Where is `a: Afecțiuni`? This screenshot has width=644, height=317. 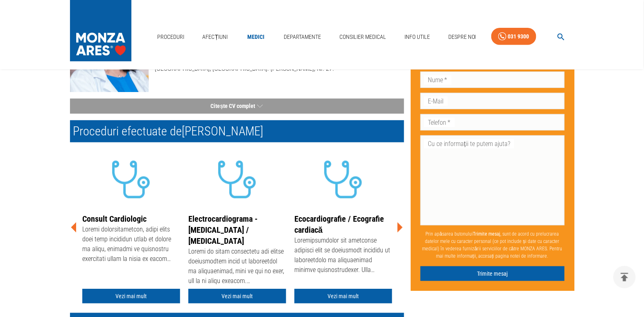 a: Afecțiuni is located at coordinates (215, 37).